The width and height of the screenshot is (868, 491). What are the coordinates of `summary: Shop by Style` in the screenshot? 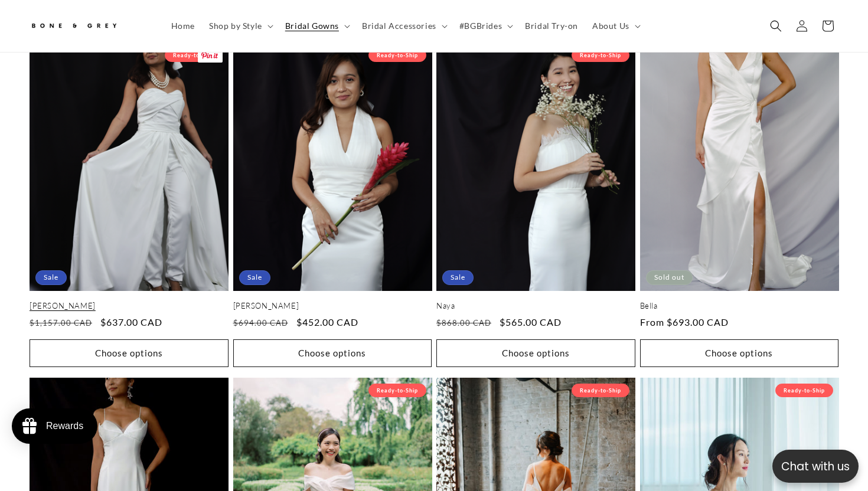 It's located at (240, 26).